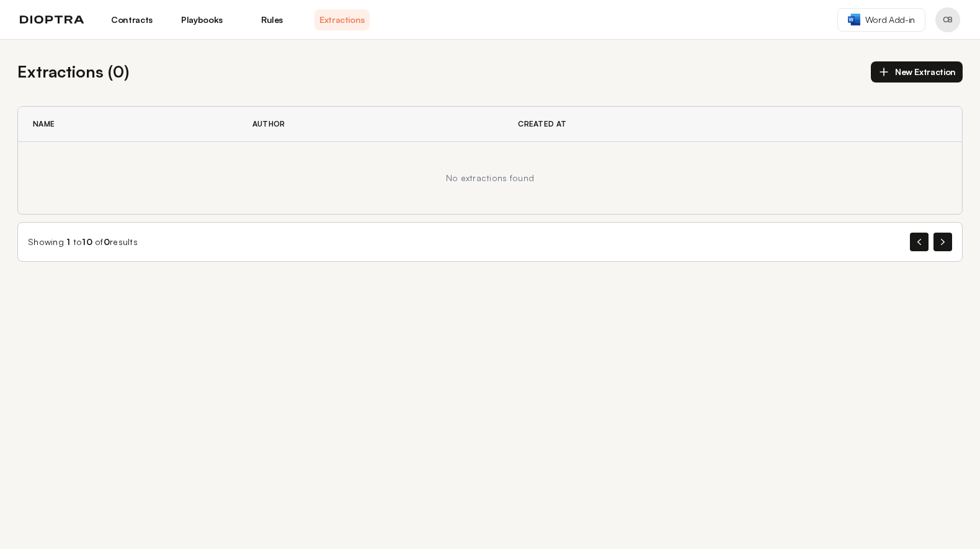  Describe the element at coordinates (342, 20) in the screenshot. I see `a: Extractions` at that location.